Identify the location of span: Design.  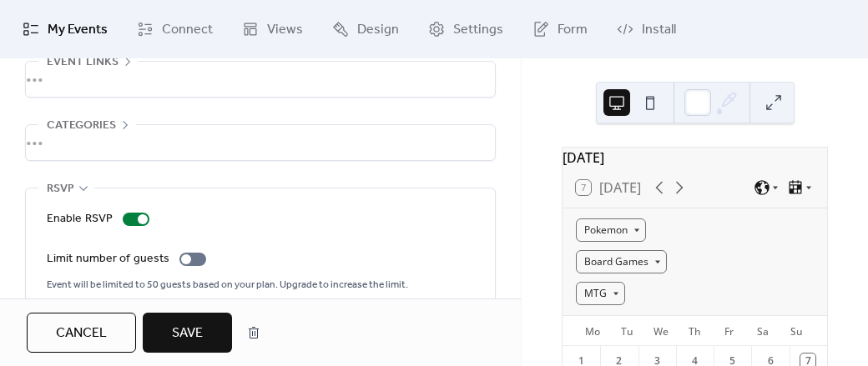
(378, 30).